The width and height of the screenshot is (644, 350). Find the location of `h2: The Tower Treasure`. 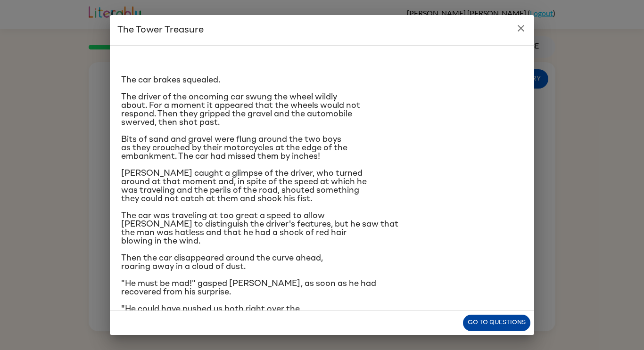

h2: The Tower Treasure is located at coordinates (322, 30).